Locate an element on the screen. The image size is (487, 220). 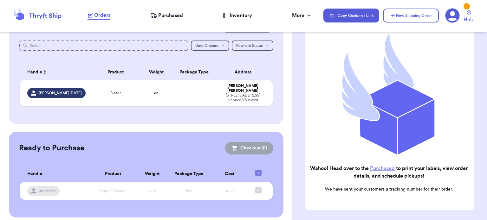
span: Orders is located at coordinates (102, 15).